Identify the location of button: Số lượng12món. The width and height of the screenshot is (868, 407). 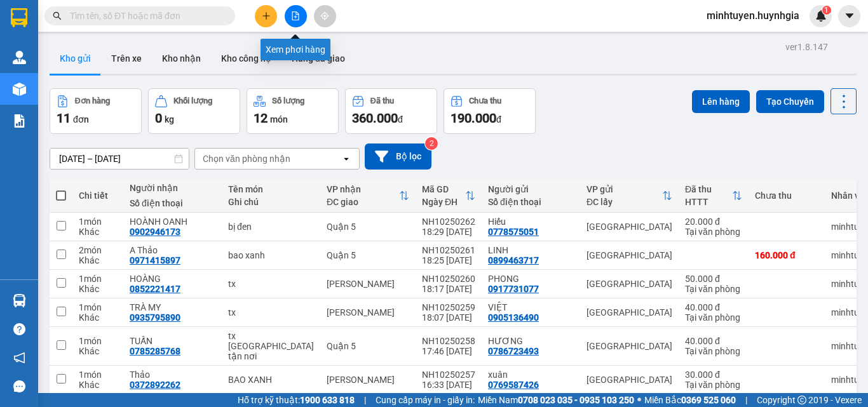
(292, 111).